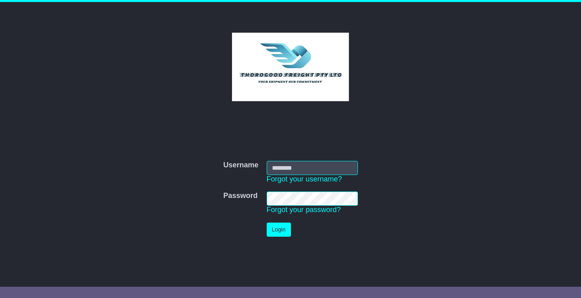 The height and width of the screenshot is (298, 581). Describe the element at coordinates (304, 210) in the screenshot. I see `a: Forgot your password?` at that location.